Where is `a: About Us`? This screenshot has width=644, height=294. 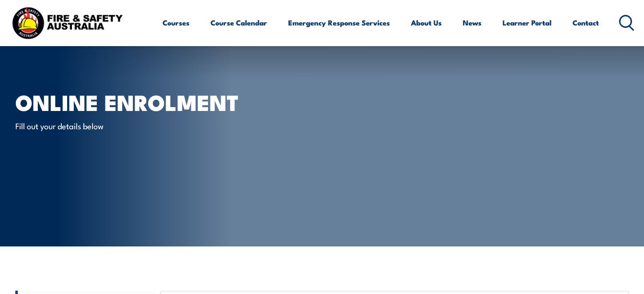
a: About Us is located at coordinates (426, 22).